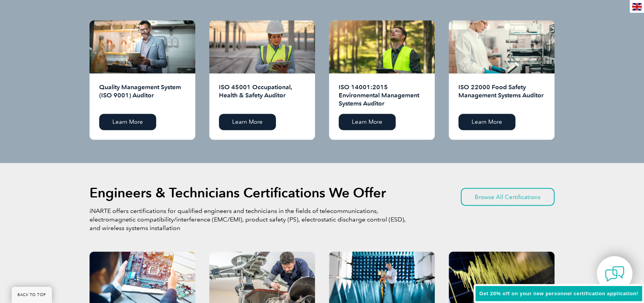 Image resolution: width=644 pixels, height=303 pixels. What do you see at coordinates (637, 7) in the screenshot?
I see `img: en` at bounding box center [637, 7].